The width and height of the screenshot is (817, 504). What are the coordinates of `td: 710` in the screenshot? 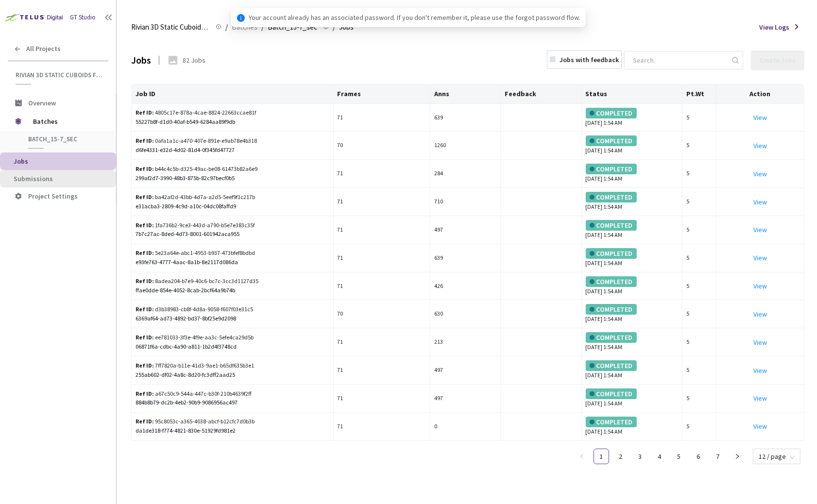 It's located at (465, 202).